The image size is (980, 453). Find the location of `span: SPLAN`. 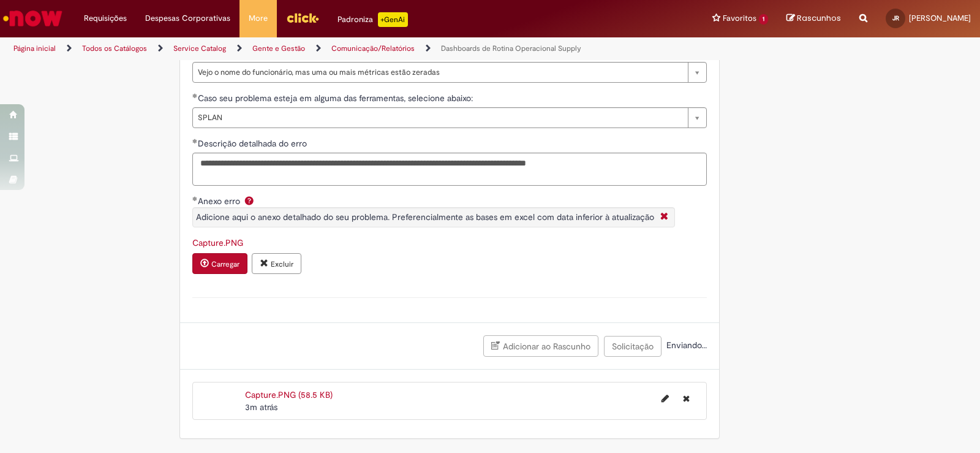

span: SPLAN is located at coordinates (440, 118).